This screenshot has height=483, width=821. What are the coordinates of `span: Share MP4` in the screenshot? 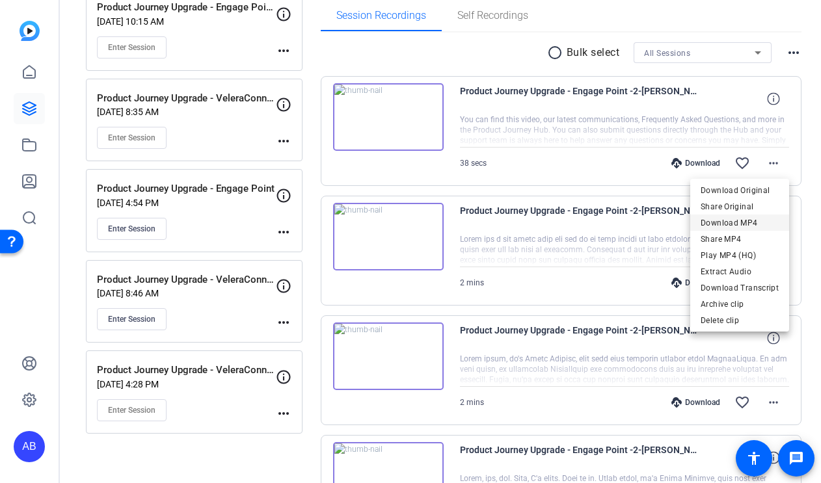 It's located at (739, 239).